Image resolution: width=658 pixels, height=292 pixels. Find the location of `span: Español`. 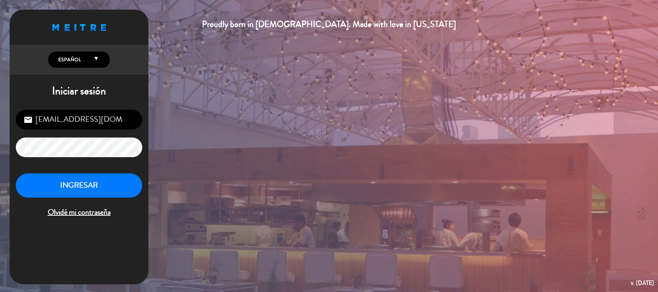

span: Español is located at coordinates (69, 60).